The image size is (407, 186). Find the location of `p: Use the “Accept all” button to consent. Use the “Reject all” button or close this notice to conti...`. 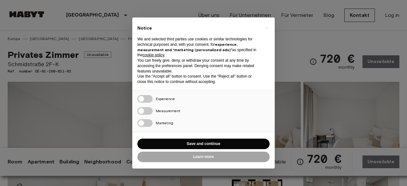

p: Use the “Accept all” button to consent. Use the “Reject all” button or close this notice to conti... is located at coordinates (198, 79).